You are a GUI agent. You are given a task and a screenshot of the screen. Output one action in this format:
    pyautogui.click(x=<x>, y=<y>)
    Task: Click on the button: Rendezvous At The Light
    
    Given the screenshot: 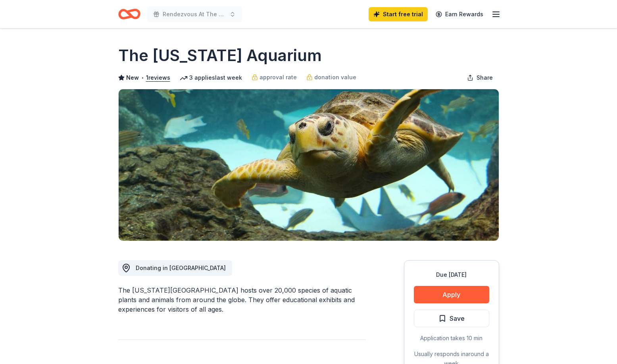 What is the action you would take?
    pyautogui.click(x=194, y=14)
    